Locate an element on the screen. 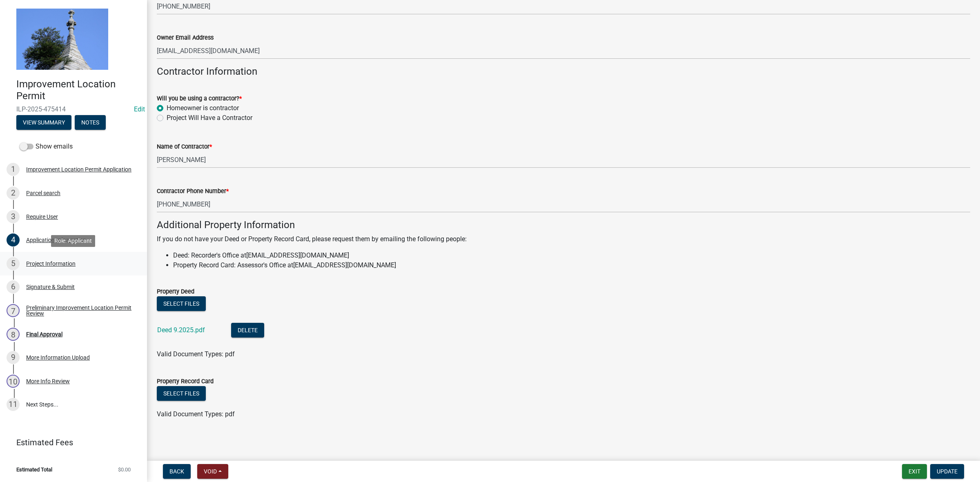  button: Exit is located at coordinates (914, 471).